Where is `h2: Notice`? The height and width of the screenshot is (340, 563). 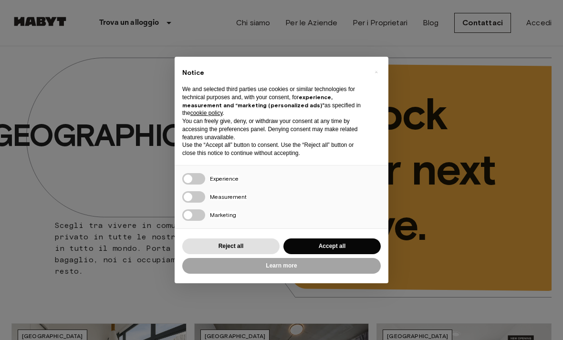 h2: Notice is located at coordinates (274, 73).